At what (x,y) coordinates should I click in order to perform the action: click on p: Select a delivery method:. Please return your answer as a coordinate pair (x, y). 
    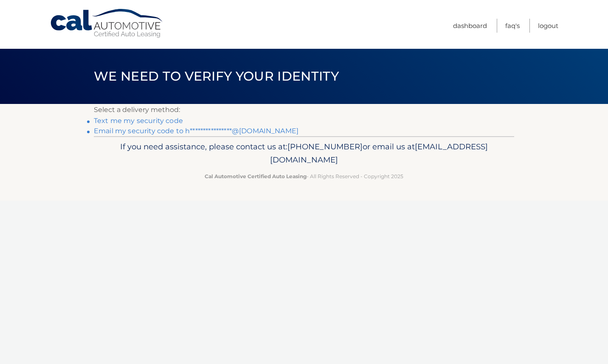
    Looking at the image, I should click on (304, 110).